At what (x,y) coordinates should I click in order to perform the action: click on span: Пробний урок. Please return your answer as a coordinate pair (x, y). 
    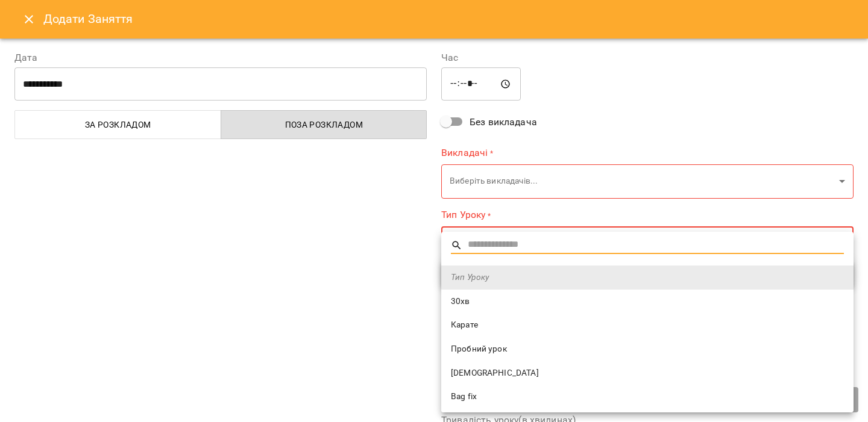
    Looking at the image, I should click on (647, 349).